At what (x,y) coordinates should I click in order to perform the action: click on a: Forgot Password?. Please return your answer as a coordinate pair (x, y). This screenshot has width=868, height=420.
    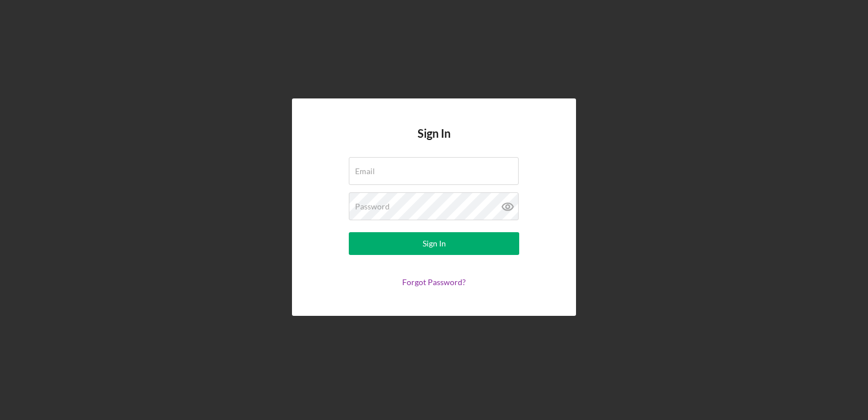
    Looking at the image, I should click on (434, 282).